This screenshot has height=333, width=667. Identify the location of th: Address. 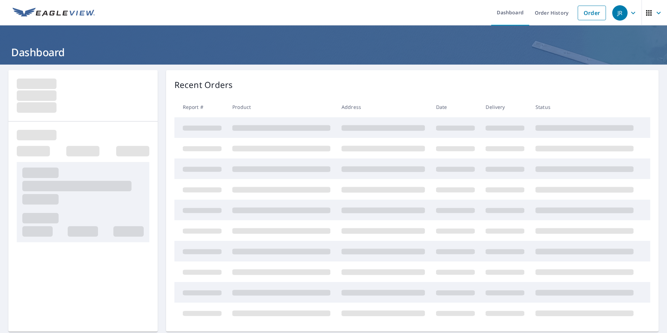
(383, 107).